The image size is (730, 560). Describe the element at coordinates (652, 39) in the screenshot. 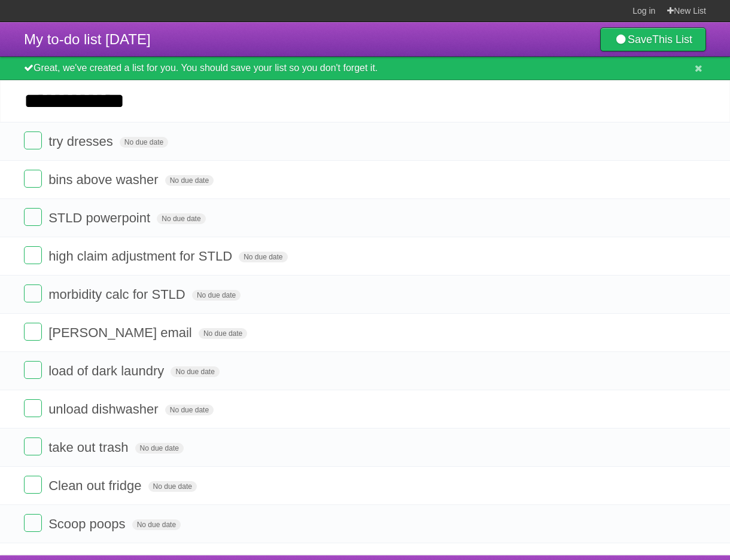

I see `a: SaveThis List` at that location.